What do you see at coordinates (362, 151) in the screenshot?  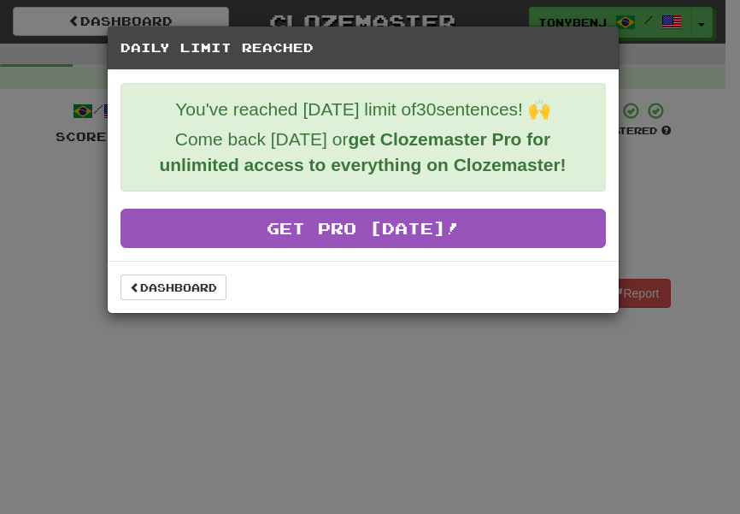 I see `strong: get Clozemaster Pro for unlimited access to everything on Clozemaster!` at bounding box center [362, 151].